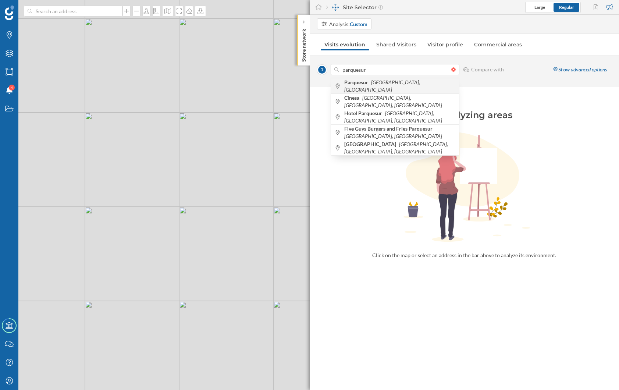  What do you see at coordinates (335, 7) in the screenshot?
I see `img: dashboards-manager.svg` at bounding box center [335, 7].